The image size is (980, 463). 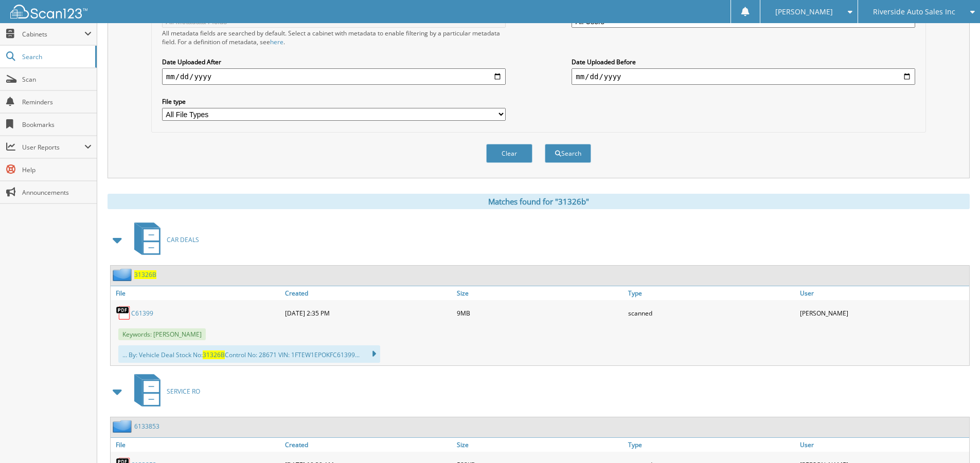 I want to click on a: C61399, so click(x=142, y=313).